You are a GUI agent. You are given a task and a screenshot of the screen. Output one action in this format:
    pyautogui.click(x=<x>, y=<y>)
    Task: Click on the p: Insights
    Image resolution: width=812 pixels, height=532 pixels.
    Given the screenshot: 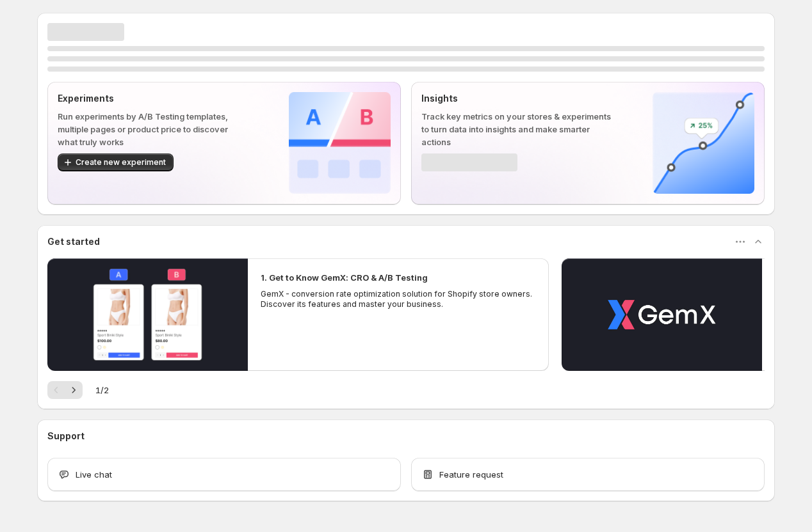 What is the action you would take?
    pyautogui.click(x=516, y=98)
    